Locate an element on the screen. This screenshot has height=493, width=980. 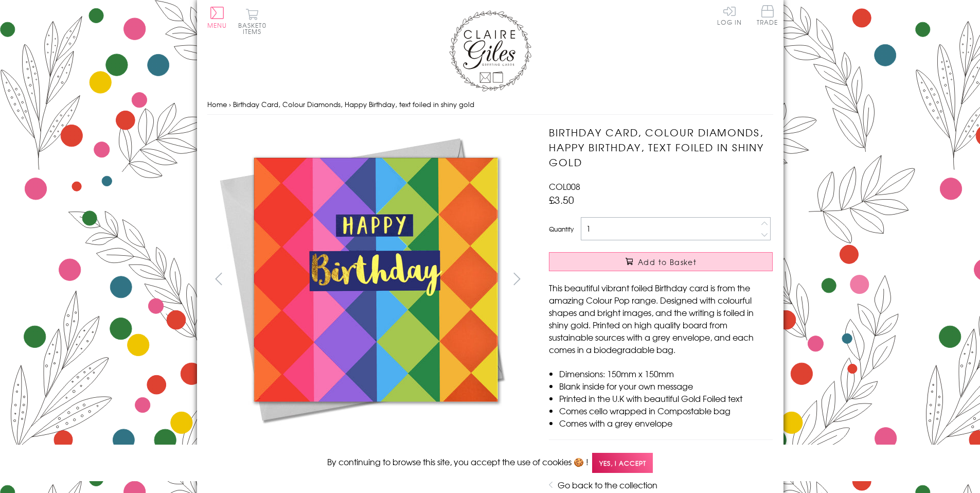
span: Menu is located at coordinates (217, 25).